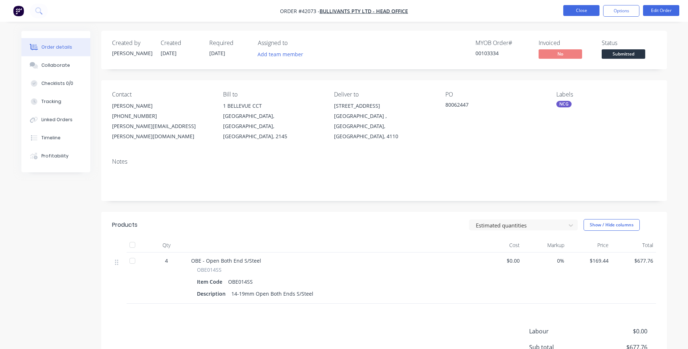  Describe the element at coordinates (561, 331) in the screenshot. I see `span: Labour` at that location.